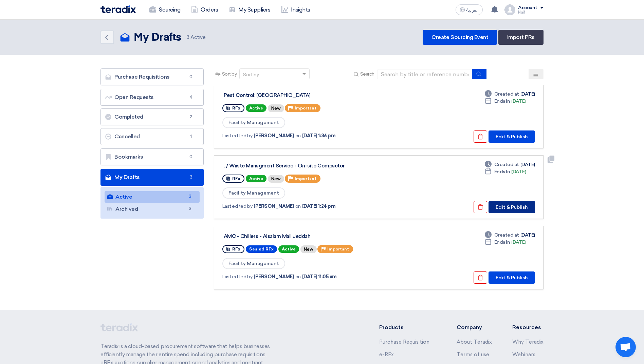  I want to click on li: Company, so click(474, 327).